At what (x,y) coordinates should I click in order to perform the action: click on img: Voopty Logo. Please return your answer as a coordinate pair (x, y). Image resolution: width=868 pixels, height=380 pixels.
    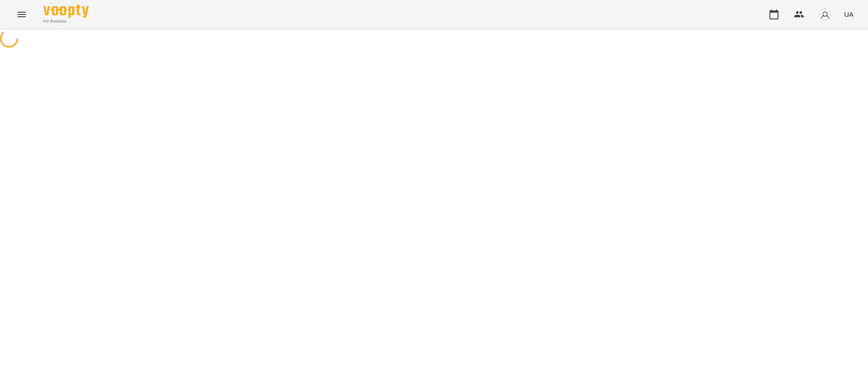
    Looking at the image, I should click on (66, 11).